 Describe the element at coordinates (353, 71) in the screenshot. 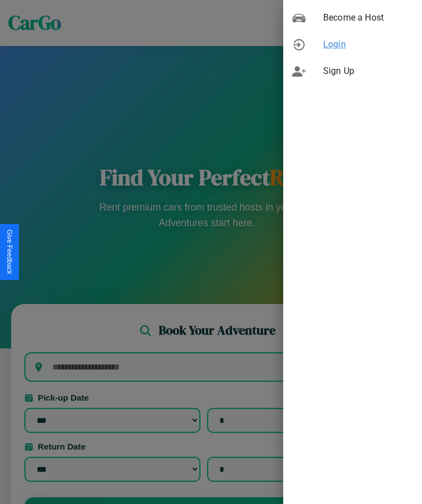

I see `div: Sign Up` at that location.